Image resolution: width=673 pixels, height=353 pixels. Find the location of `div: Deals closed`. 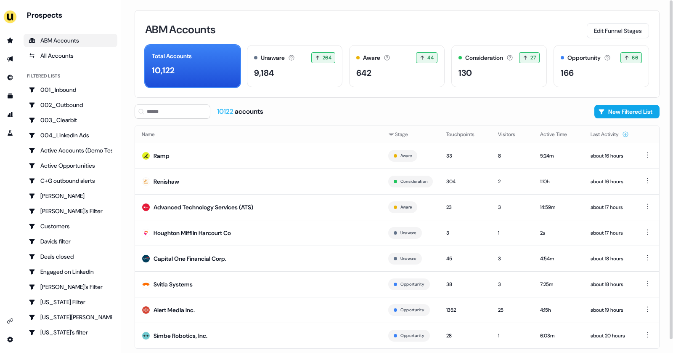

div: Deals closed is located at coordinates (70, 256).